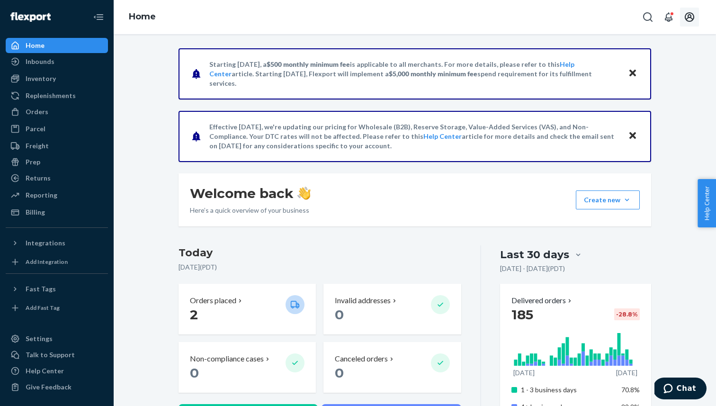 The width and height of the screenshot is (716, 406). I want to click on div: Inbounds, so click(40, 62).